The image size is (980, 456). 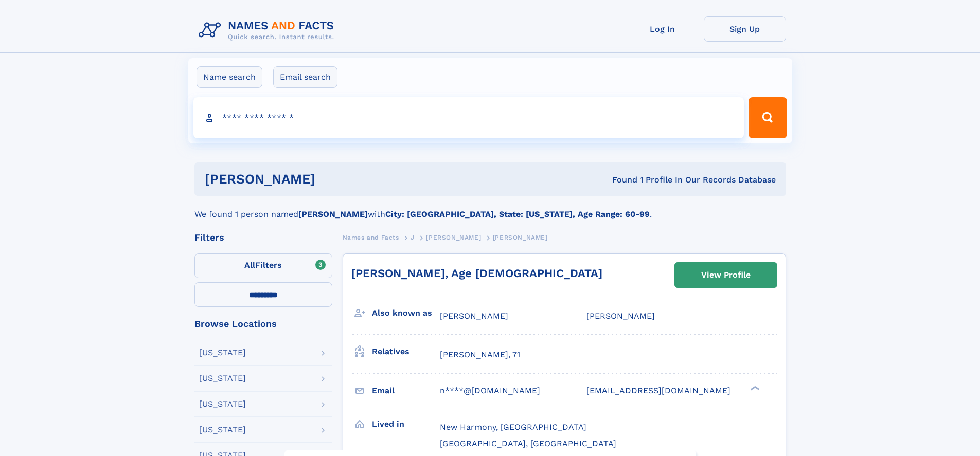 I want to click on h3: Relatives, so click(x=406, y=351).